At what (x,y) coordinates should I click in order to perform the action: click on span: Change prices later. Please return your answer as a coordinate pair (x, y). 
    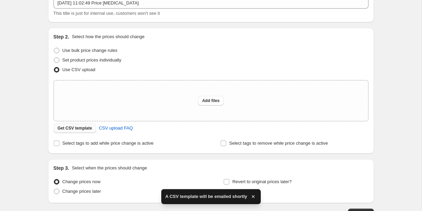
    Looking at the image, I should click on (82, 191).